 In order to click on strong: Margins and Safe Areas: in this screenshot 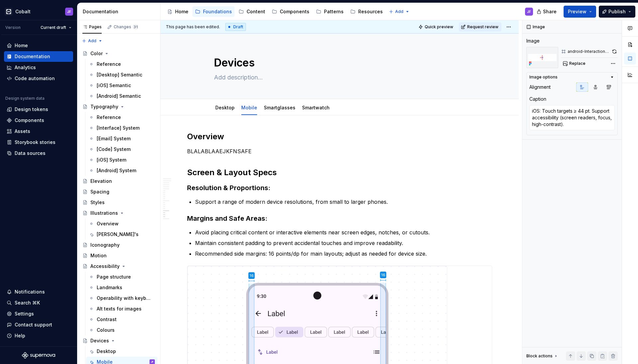, I will do `click(227, 219)`.